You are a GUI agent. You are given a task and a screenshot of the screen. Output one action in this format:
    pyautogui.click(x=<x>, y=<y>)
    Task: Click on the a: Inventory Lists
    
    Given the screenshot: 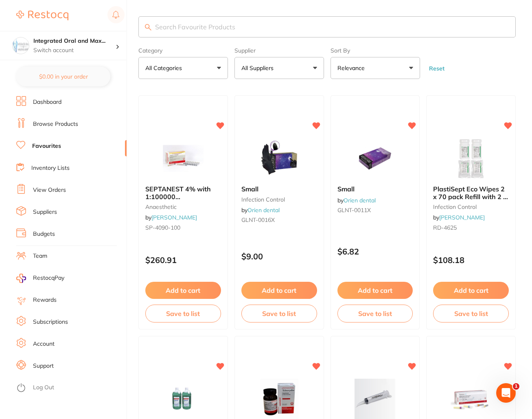 What is the action you would take?
    pyautogui.click(x=50, y=168)
    